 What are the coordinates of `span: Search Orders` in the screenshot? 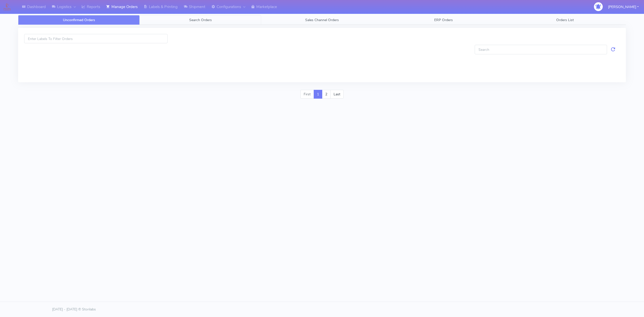 It's located at (200, 20).